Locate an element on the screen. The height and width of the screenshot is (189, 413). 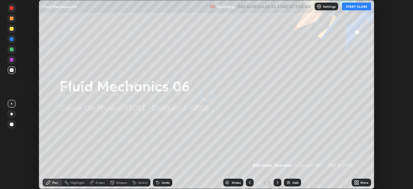
p: Settings is located at coordinates (329, 6).